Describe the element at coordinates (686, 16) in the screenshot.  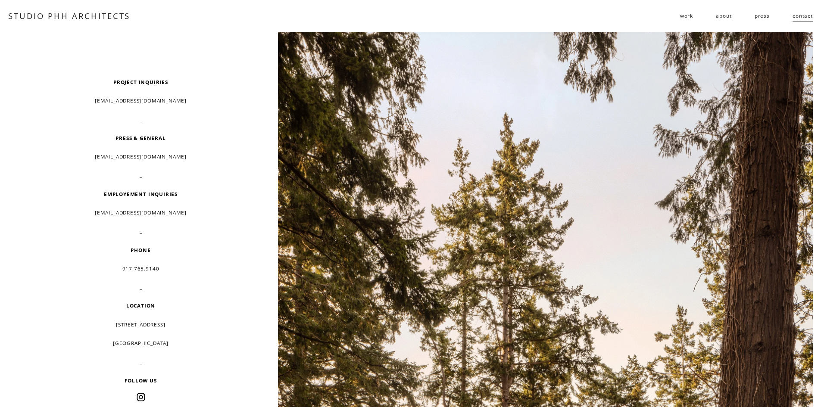
I see `a: folder dropdown` at that location.